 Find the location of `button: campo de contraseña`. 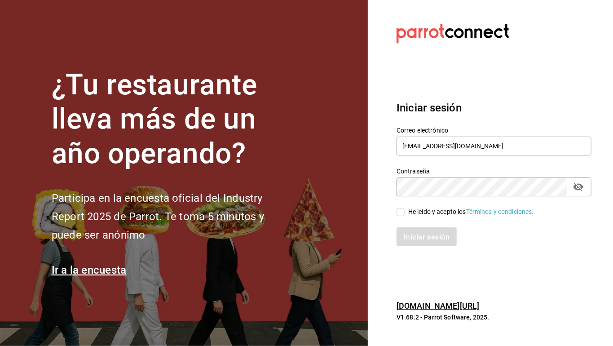

button: campo de contraseña is located at coordinates (578, 187).